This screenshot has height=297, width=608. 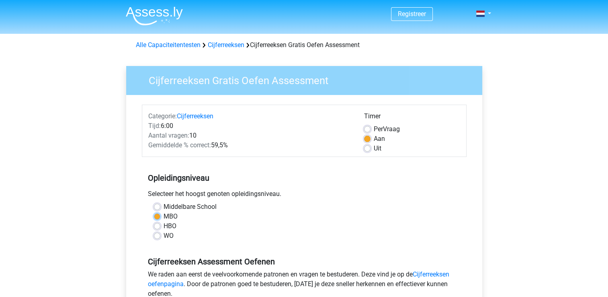 What do you see at coordinates (387, 129) in the screenshot?
I see `label: Vraag` at bounding box center [387, 129].